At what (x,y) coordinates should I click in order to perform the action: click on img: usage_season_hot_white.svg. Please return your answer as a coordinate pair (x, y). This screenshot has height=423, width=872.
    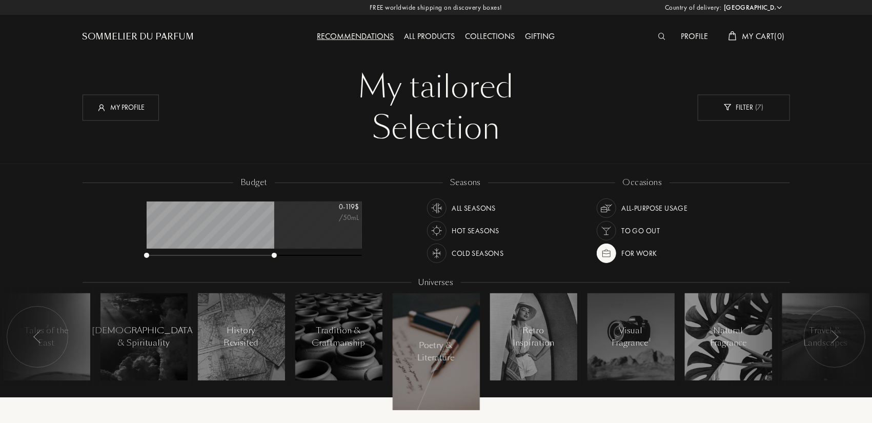
    Looking at the image, I should click on (437, 231).